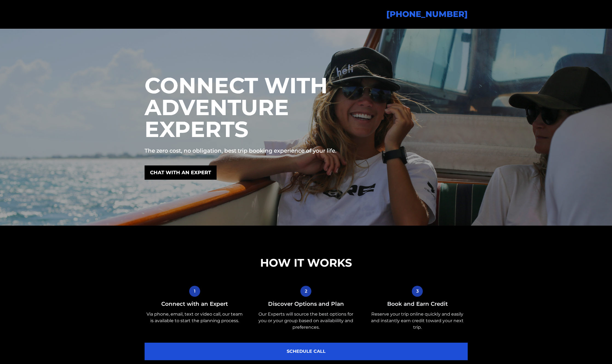 The height and width of the screenshot is (364, 612). What do you see at coordinates (306, 304) in the screenshot?
I see `h5: Discover Options and Plan` at bounding box center [306, 304].